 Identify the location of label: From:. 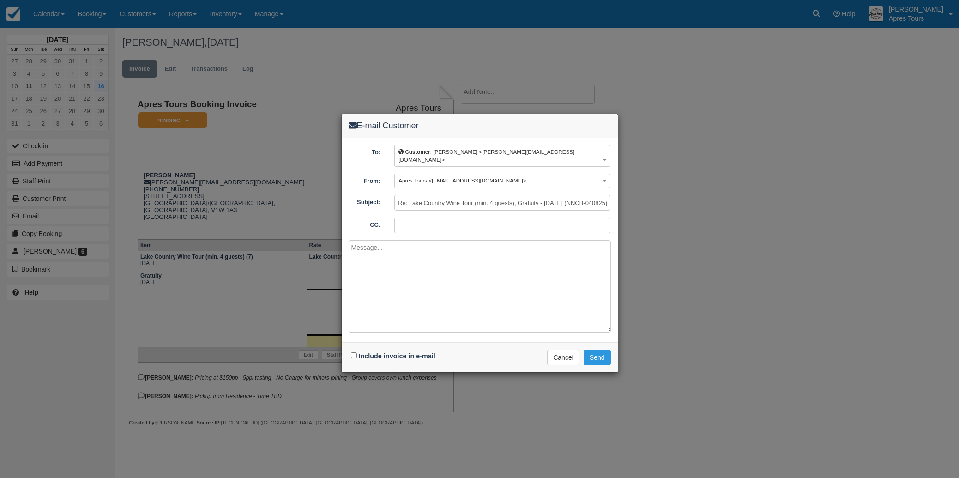
(365, 180).